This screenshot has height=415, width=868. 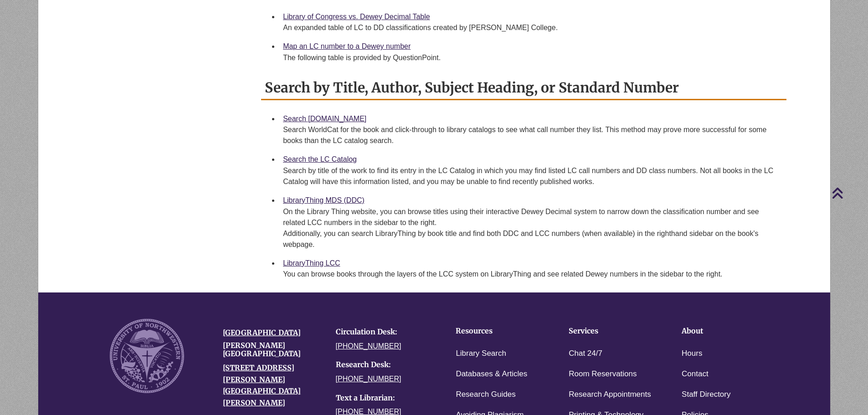 I want to click on a: Staff Directory, so click(x=706, y=395).